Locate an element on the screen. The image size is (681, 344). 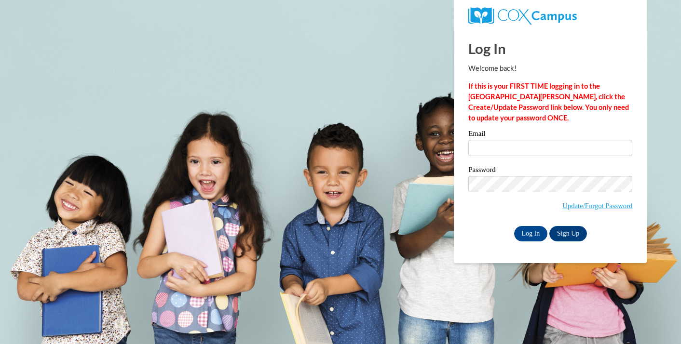
img: COX Campus is located at coordinates (522, 16).